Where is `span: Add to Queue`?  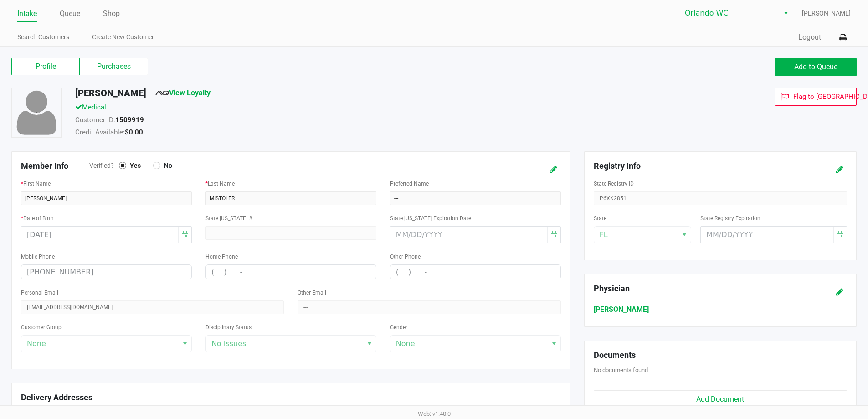 span: Add to Queue is located at coordinates (816, 67).